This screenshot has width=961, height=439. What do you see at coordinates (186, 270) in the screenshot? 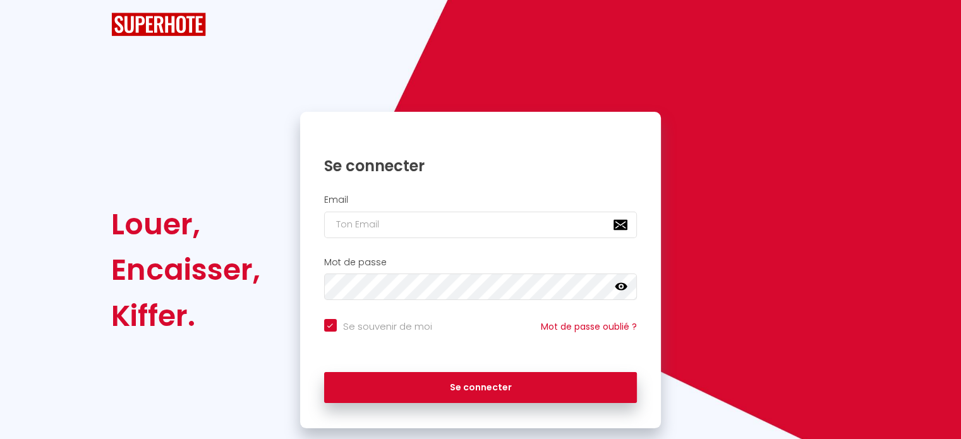
I see `div: Encaisser,` at bounding box center [186, 270].